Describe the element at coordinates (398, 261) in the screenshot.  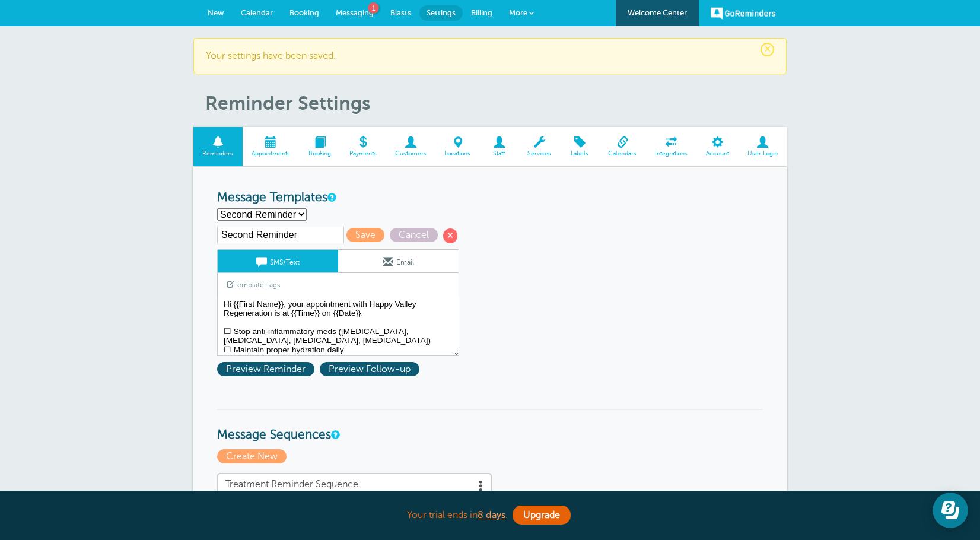
I see `a: Email` at that location.